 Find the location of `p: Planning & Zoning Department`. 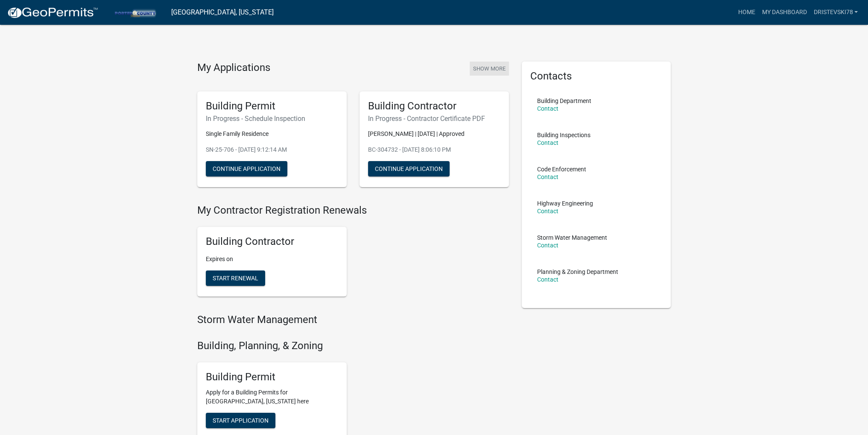

p: Planning & Zoning Department is located at coordinates (577, 272).